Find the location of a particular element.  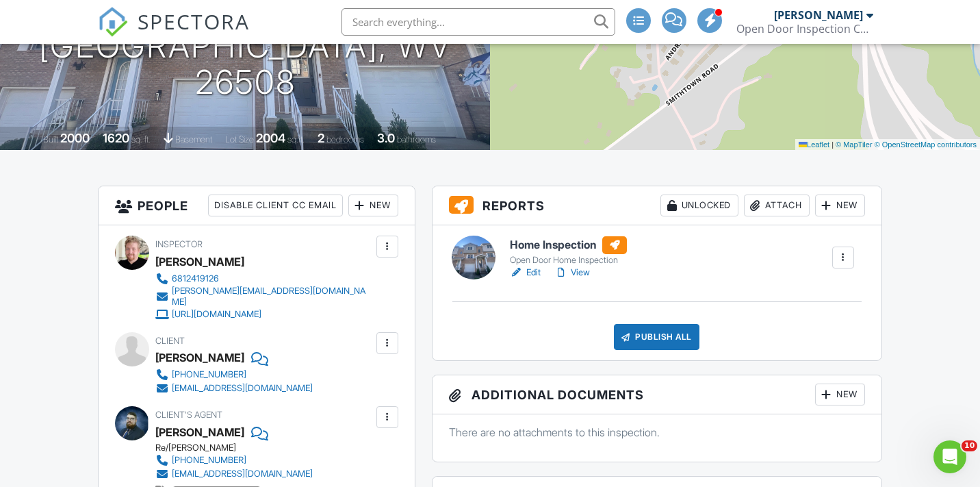

span: bathrooms is located at coordinates (416, 139).